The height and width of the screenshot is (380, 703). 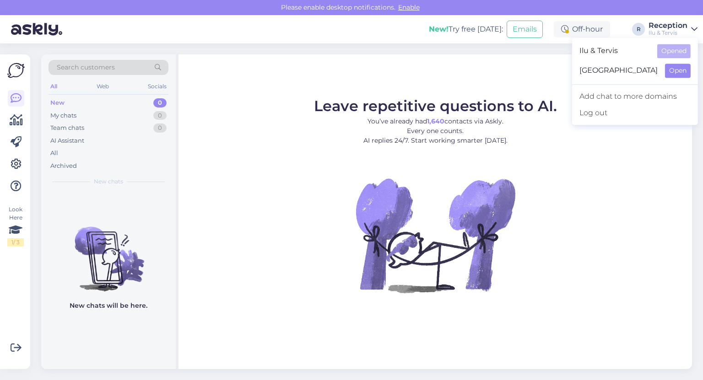 What do you see at coordinates (67, 128) in the screenshot?
I see `div: Team chats` at bounding box center [67, 128].